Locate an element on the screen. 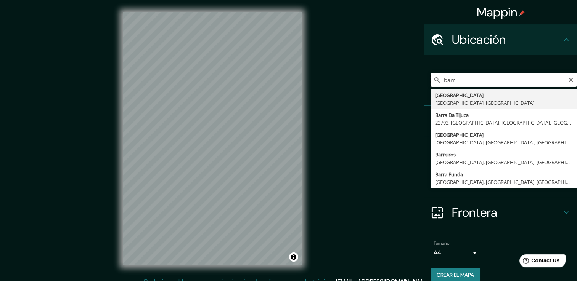 The height and width of the screenshot is (281, 577). div: Barra Funda is located at coordinates (504, 175).